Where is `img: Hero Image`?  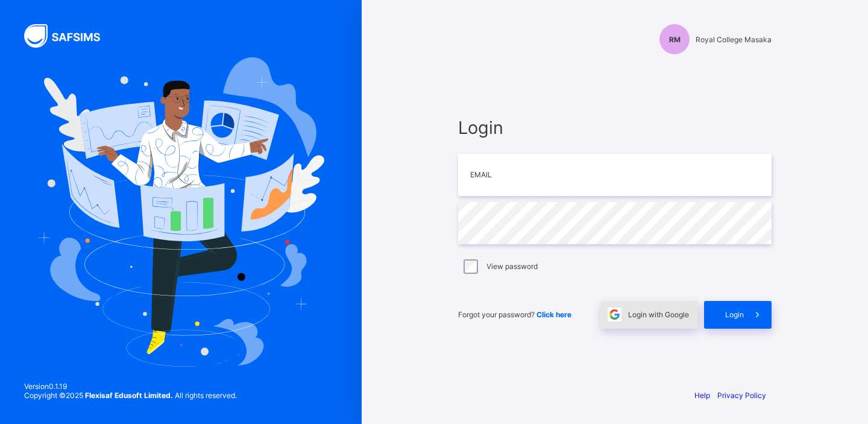
img: Hero Image is located at coordinates (181, 212).